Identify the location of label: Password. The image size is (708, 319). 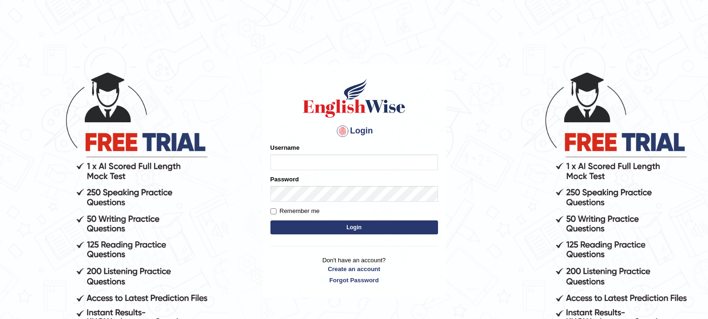
(285, 179).